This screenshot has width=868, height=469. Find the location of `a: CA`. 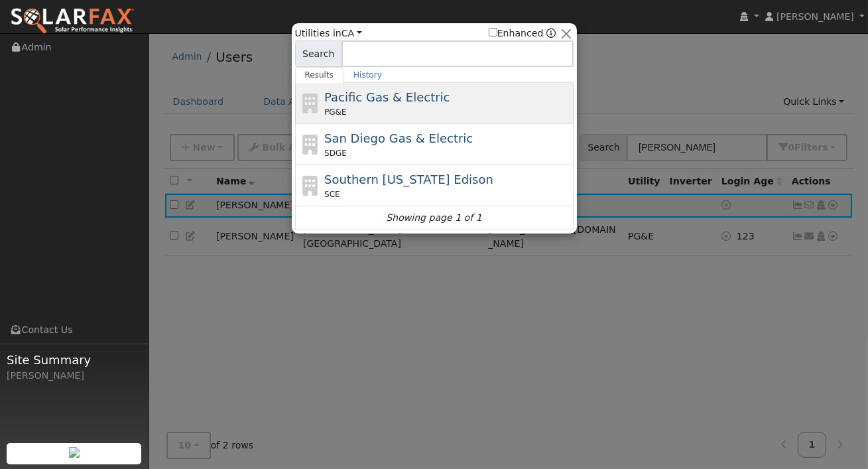

a: CA is located at coordinates (351, 33).